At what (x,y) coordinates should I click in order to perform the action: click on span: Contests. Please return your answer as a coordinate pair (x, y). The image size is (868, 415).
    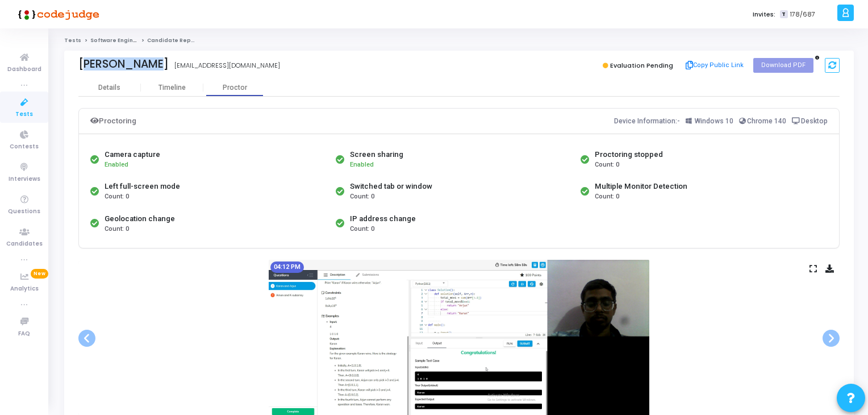
    Looking at the image, I should click on (24, 147).